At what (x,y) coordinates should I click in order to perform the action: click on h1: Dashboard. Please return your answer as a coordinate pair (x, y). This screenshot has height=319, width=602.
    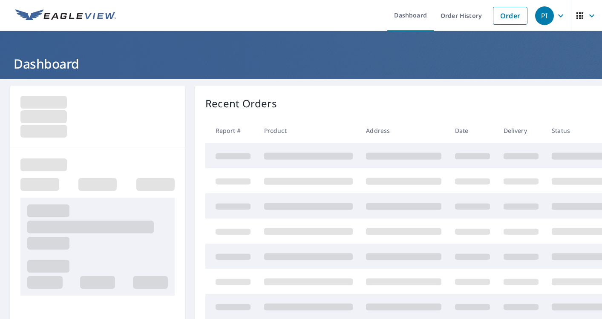
    Looking at the image, I should click on (301, 63).